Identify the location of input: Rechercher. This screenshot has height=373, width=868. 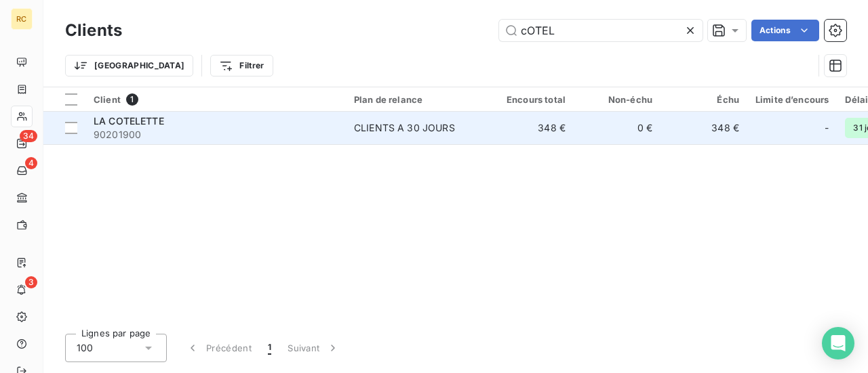
(601, 31).